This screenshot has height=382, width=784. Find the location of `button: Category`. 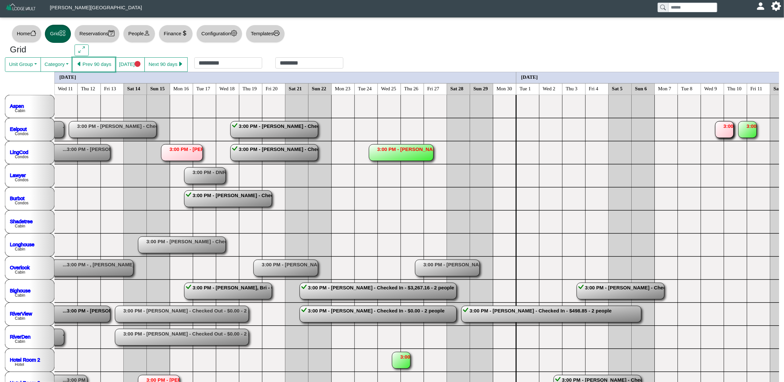

button: Category is located at coordinates (56, 65).